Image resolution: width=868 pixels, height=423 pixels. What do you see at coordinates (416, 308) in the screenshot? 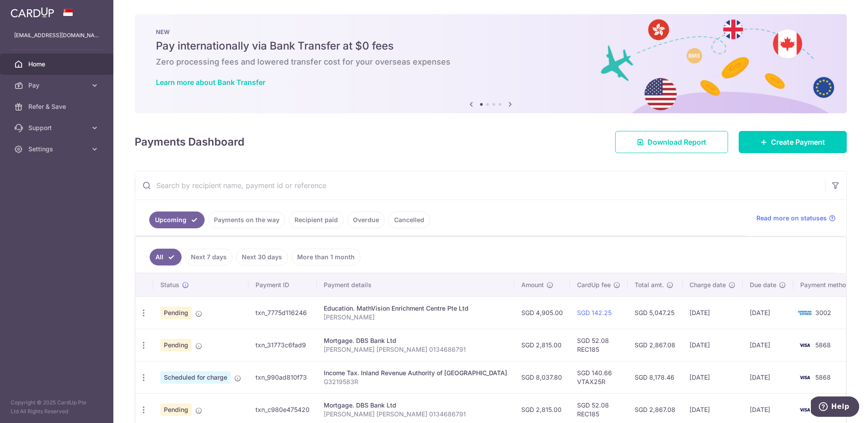
I see `div: Education. MathVision Enrichment Centre Pte Ltd` at bounding box center [416, 308].